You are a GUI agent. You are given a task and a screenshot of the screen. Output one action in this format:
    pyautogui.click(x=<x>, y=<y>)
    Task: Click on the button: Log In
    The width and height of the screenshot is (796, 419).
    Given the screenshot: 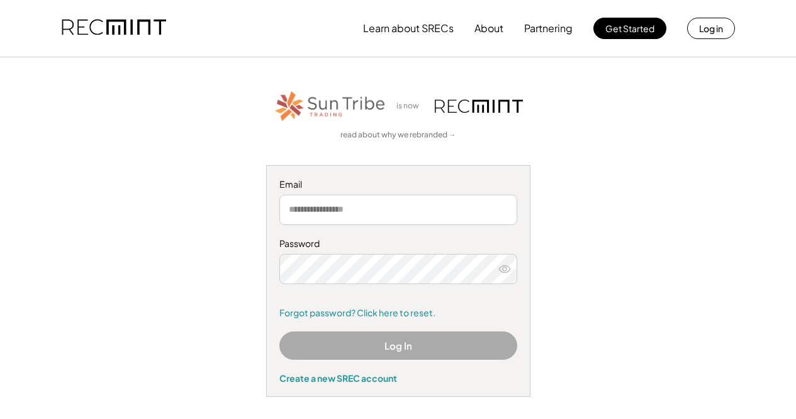 What is the action you would take?
    pyautogui.click(x=398, y=345)
    